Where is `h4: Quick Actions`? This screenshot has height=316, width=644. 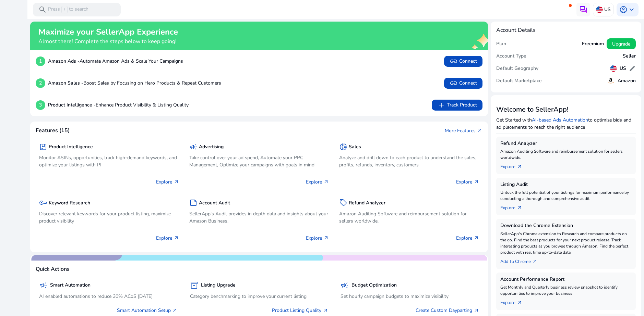
h4: Quick Actions is located at coordinates (52, 269).